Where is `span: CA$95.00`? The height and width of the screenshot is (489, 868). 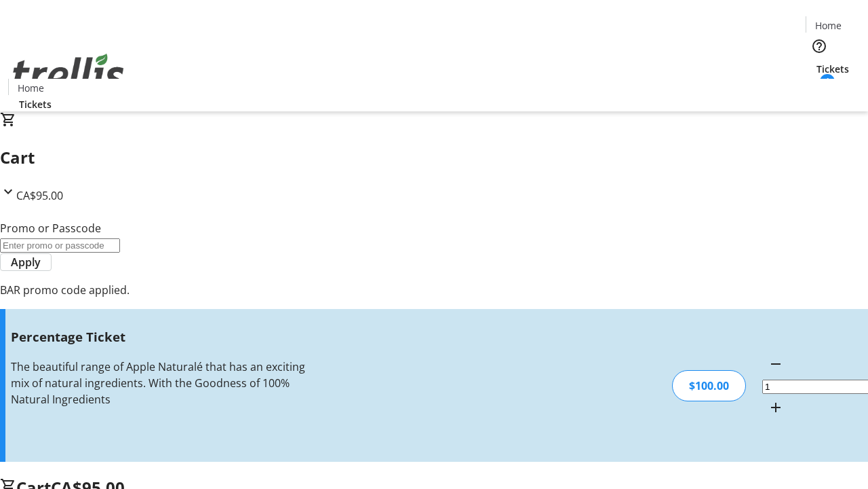
span: CA$95.00 is located at coordinates (39, 195).